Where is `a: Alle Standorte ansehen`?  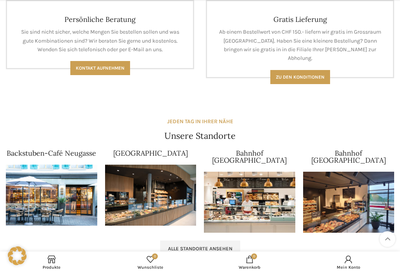
a: Alle Standorte ansehen is located at coordinates (200, 249).